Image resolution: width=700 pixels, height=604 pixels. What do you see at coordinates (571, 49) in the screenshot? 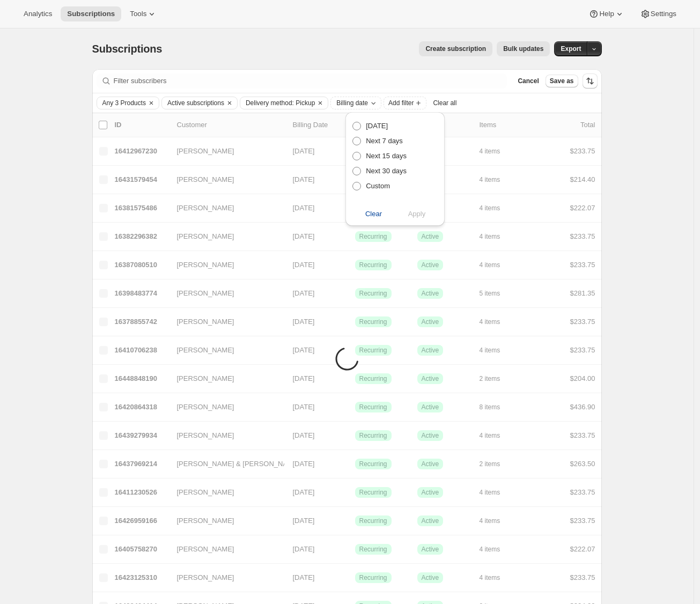
I see `button: Export` at bounding box center [571, 49].